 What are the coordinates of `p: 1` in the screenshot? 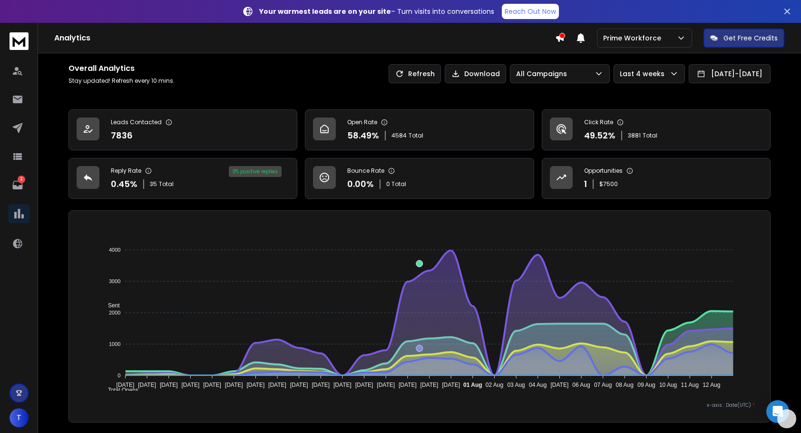 It's located at (585, 184).